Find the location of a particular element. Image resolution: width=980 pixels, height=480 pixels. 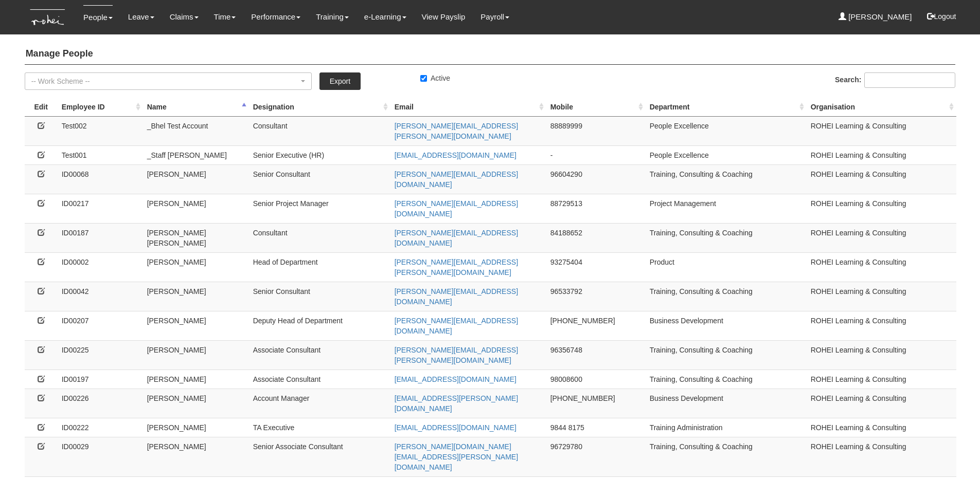

th: Employee ID: activate to sort column ascending is located at coordinates (100, 107).